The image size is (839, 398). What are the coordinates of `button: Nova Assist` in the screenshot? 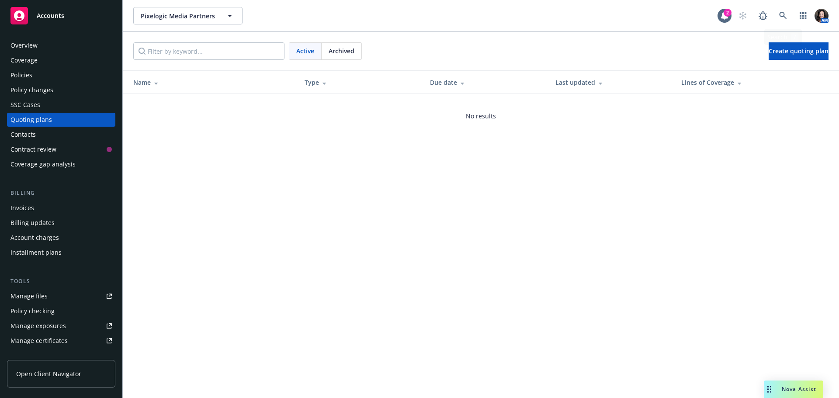 It's located at (794, 389).